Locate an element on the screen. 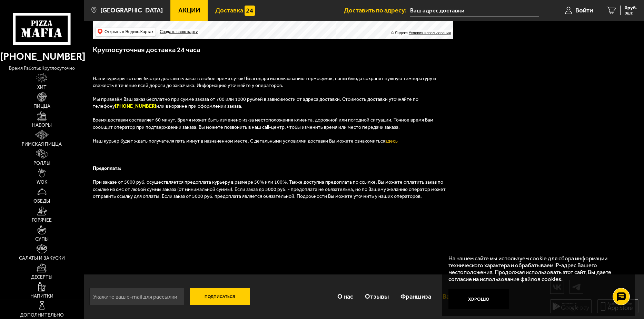 The height and width of the screenshot is (319, 644). span: Римская пицца is located at coordinates (42, 144).